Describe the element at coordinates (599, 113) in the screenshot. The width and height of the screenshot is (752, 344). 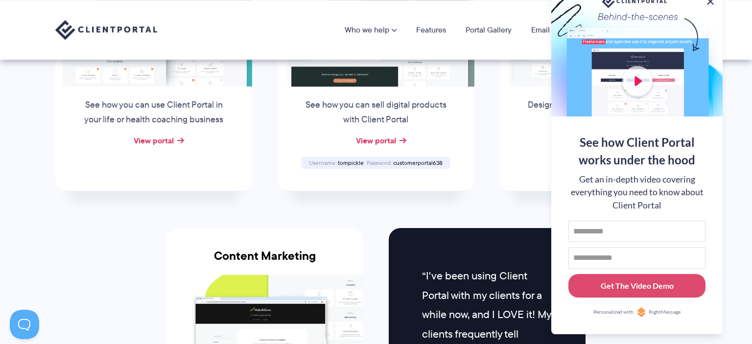
I see `p: Design and sell custom furniture with Client Portal` at that location.